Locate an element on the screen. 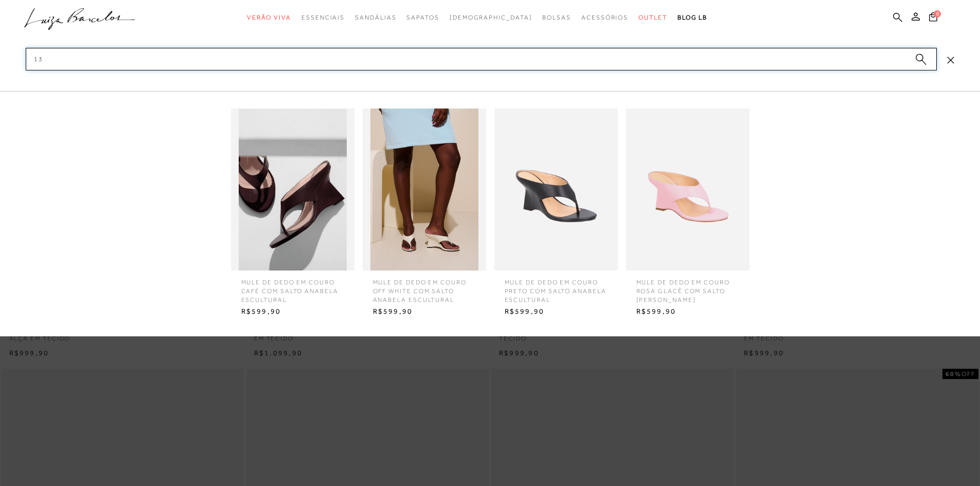 Image resolution: width=980 pixels, height=486 pixels. img: MULE DE DEDO EM COURO CAFÉ COM SALTO ANABELA ESCULTURAL is located at coordinates (292, 189).